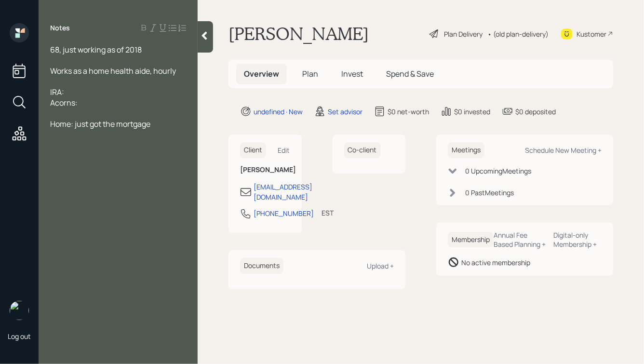  Describe the element at coordinates (563, 150) in the screenshot. I see `div: Schedule New Meeting +` at that location.